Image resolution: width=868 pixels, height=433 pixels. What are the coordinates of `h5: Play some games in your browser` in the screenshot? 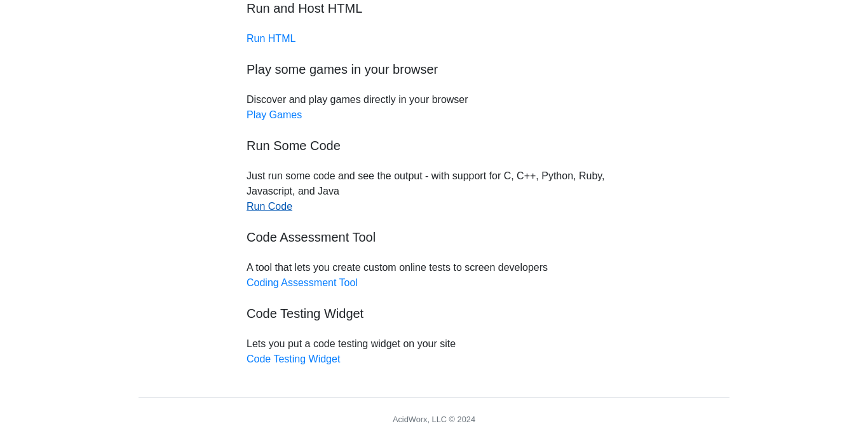 It's located at (434, 69).